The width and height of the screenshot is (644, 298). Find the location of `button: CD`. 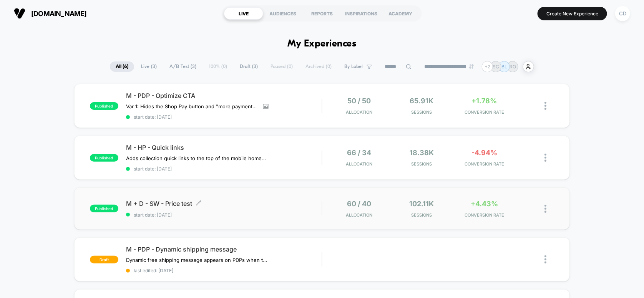

button: CD is located at coordinates (622, 14).